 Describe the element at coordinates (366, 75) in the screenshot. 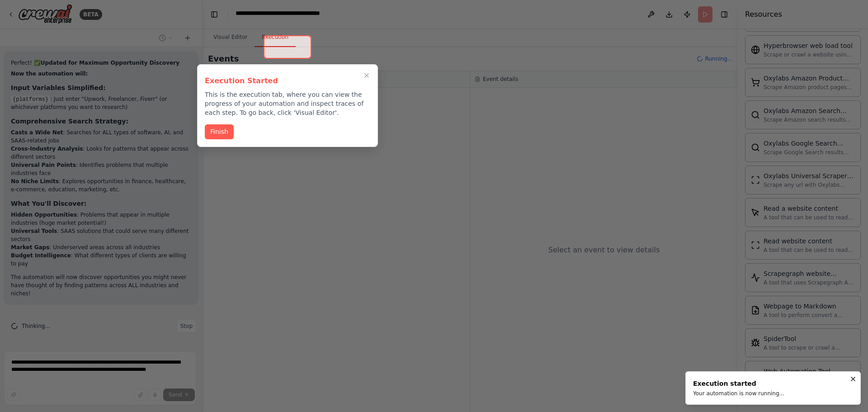

I see `button: Close walkthrough` at that location.